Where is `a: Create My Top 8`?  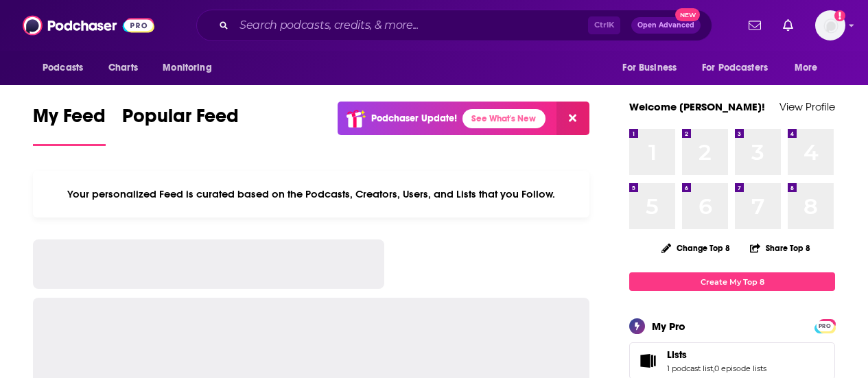 a: Create My Top 8 is located at coordinates (733, 281).